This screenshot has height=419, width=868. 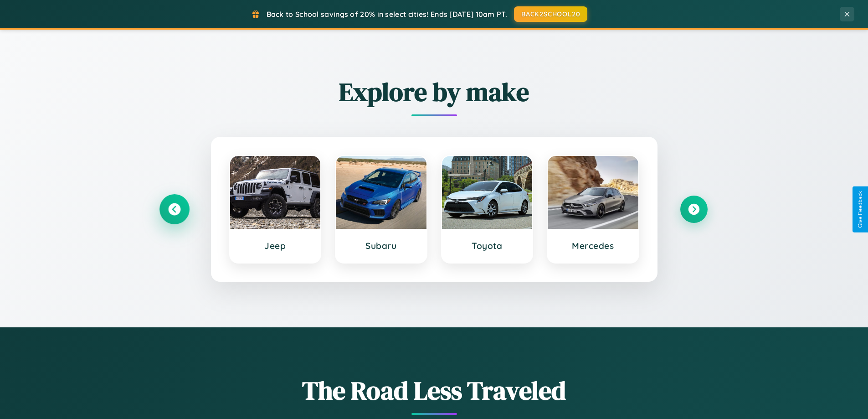 I want to click on h3: Mercedes, so click(x=593, y=246).